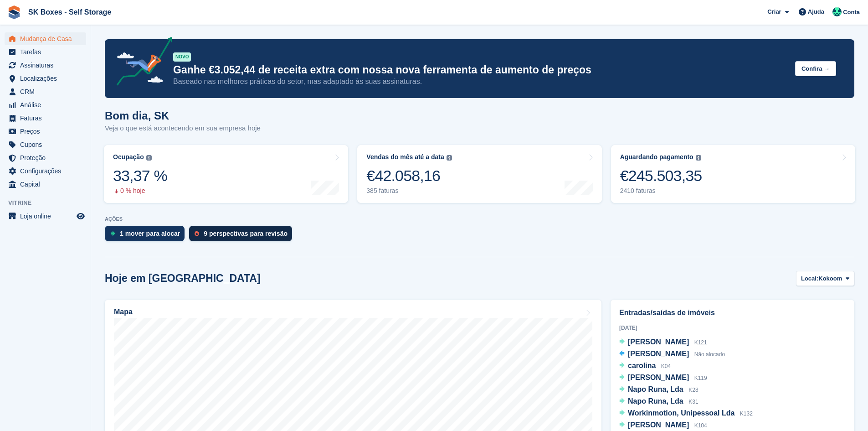 The height and width of the screenshot is (431, 868). What do you see at coordinates (659, 402) in the screenshot?
I see `a: Napo Runa, Lda K31` at bounding box center [659, 402].